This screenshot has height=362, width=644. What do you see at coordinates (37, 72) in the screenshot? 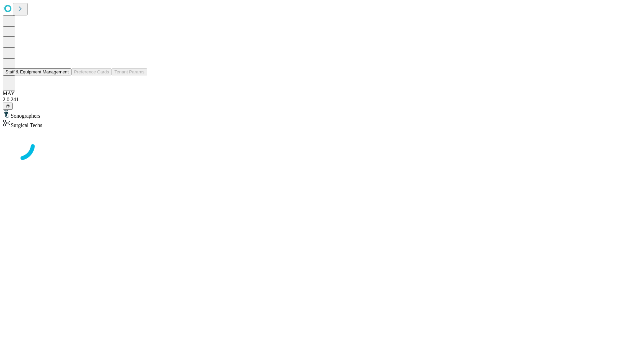
I see `button: Staff & Equipment Management` at bounding box center [37, 72].